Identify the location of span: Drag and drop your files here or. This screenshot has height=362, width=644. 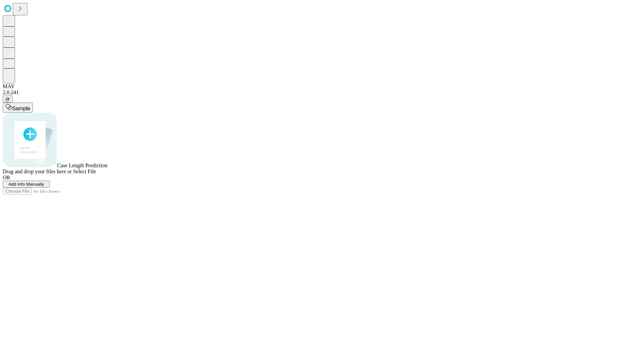
(37, 171).